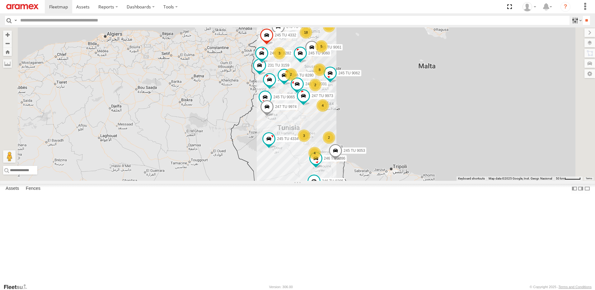 The height and width of the screenshot is (290, 595). What do you see at coordinates (560, 287) in the screenshot?
I see `div: © Copyright 2025 -` at bounding box center [560, 287].